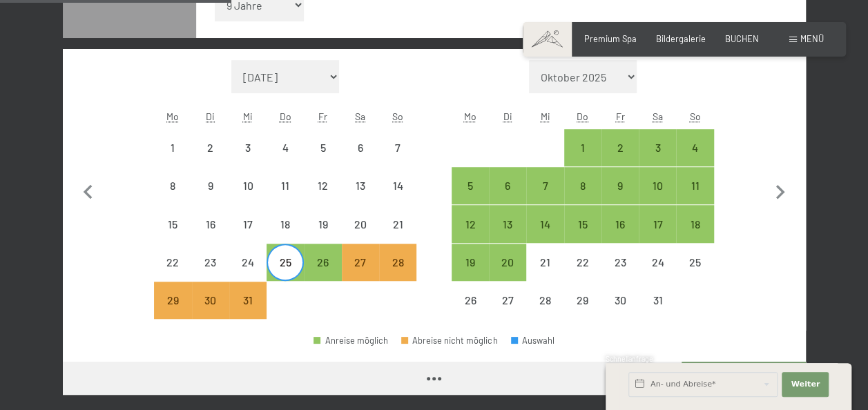 This screenshot has height=410, width=868. What do you see at coordinates (507, 262) in the screenshot?
I see `div: Tue Jan 20 2026` at bounding box center [507, 262].